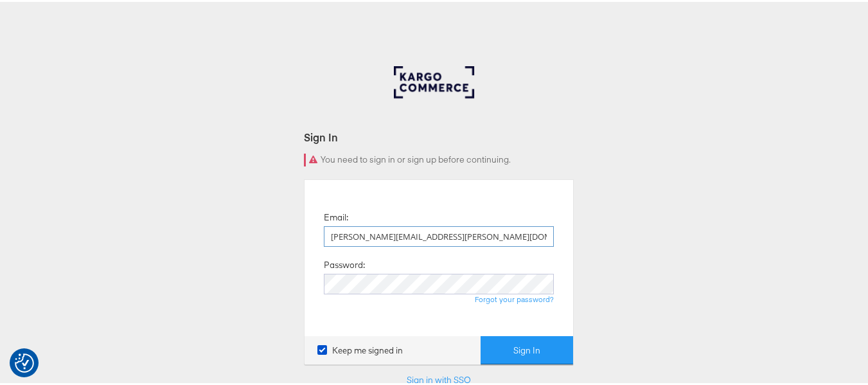 This screenshot has width=868, height=385. I want to click on button: Consent Preferences, so click(24, 362).